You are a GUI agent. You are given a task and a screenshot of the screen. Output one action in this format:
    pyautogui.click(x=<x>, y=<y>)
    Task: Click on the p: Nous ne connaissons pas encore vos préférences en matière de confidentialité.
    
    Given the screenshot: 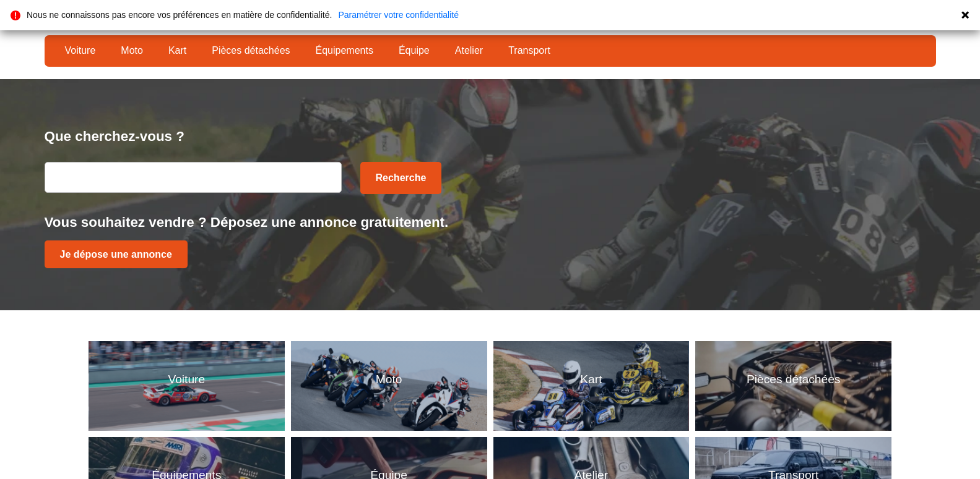 What is the action you would take?
    pyautogui.click(x=179, y=15)
    